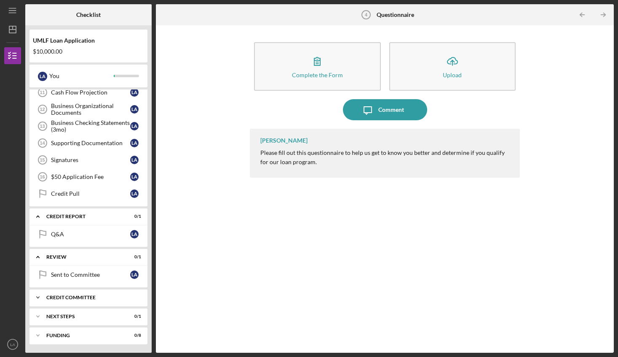  I want to click on div: Supporting Documentation, so click(91, 143).